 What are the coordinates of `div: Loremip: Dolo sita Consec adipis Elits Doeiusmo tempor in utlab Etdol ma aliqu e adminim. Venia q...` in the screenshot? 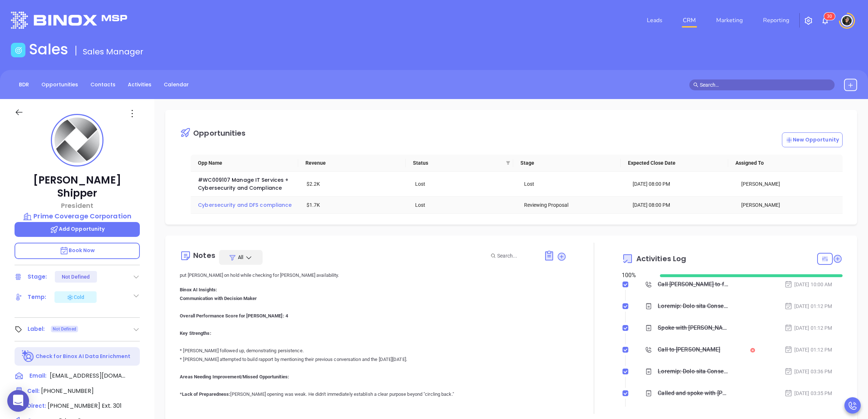 It's located at (693, 372).